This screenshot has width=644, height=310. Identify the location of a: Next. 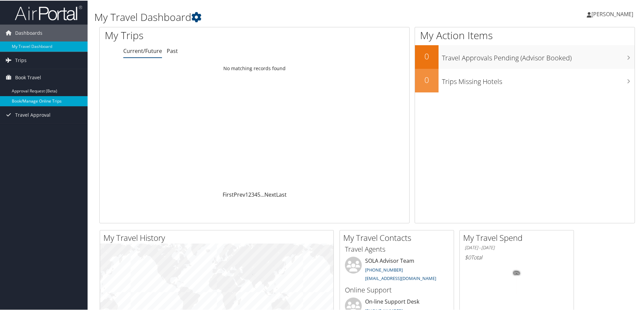
(270, 194).